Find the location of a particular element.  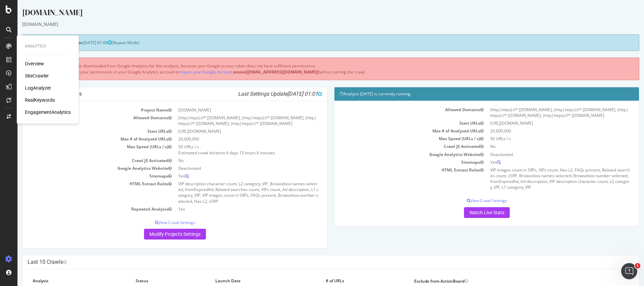

a: Watch Live Stats is located at coordinates (469, 212).